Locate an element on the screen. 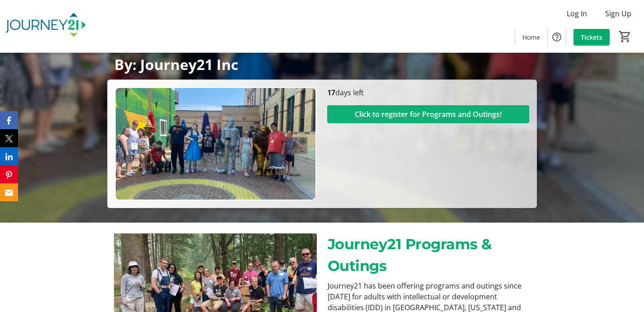 Image resolution: width=644 pixels, height=312 pixels. p: Journey21 Programs & Outings is located at coordinates (429, 255).